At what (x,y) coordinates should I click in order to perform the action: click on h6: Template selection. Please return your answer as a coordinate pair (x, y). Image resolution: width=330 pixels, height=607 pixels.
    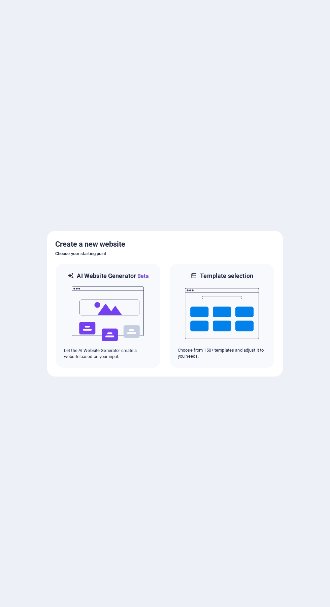
    Looking at the image, I should click on (226, 276).